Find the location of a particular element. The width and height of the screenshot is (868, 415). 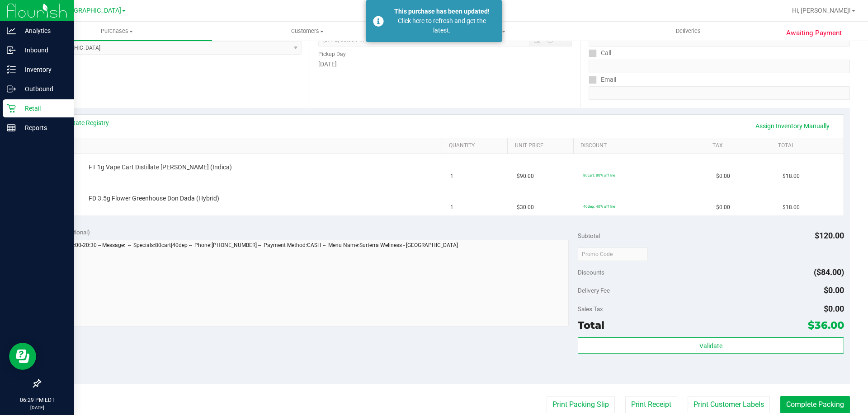

inline-svg: Retail is located at coordinates (11, 108).